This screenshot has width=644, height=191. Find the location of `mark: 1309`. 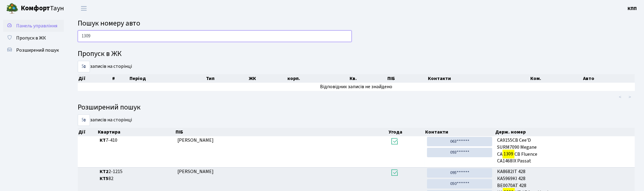

mark: 1309 is located at coordinates (509, 154).